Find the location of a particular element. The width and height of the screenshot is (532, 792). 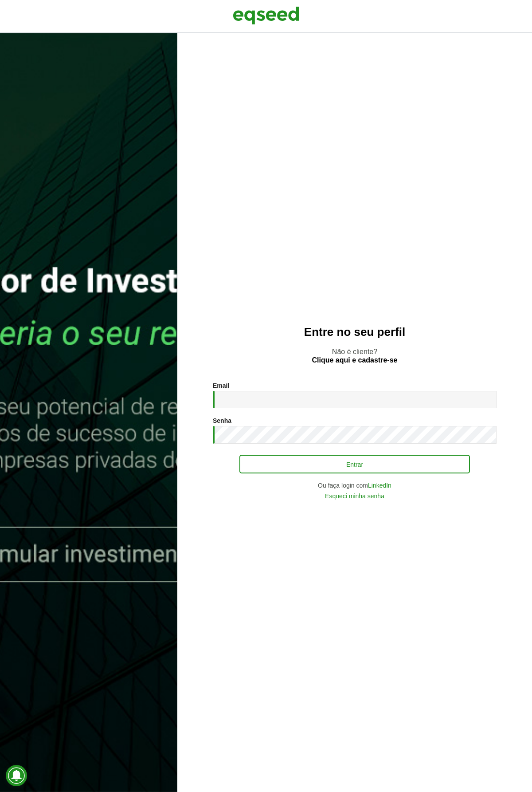

a: Esqueci minha senha is located at coordinates (354, 496).